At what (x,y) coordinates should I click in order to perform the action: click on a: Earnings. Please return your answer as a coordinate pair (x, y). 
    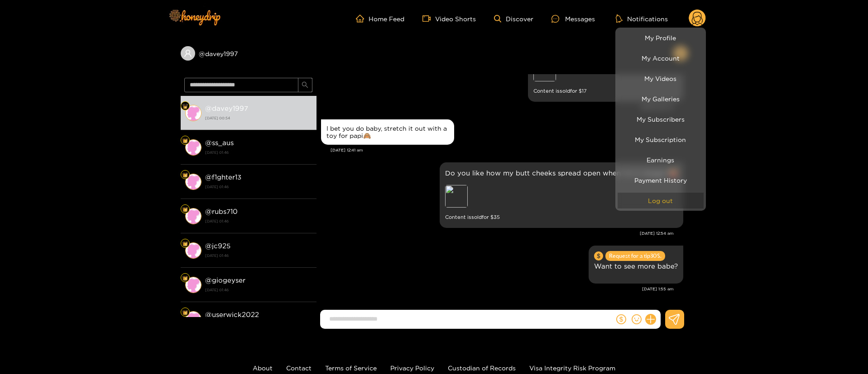
    Looking at the image, I should click on (661, 160).